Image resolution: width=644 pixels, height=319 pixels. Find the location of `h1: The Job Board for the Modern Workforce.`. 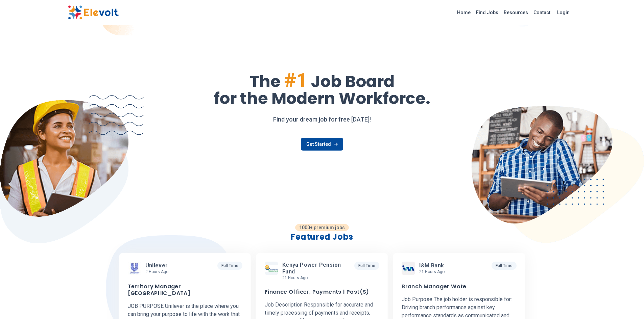

h1: The Job Board for the Modern Workforce. is located at coordinates (322, 89).